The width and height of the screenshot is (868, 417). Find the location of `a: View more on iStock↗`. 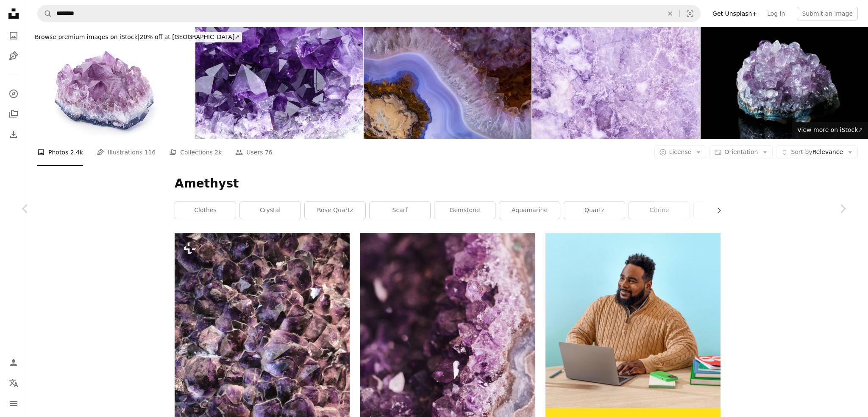

a: View more on iStock↗ is located at coordinates (830, 130).